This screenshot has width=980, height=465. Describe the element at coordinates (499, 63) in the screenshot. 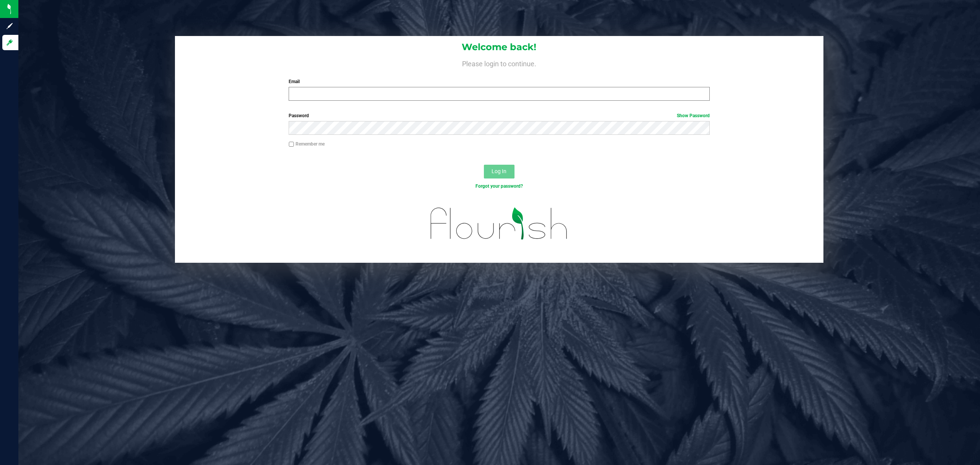

I see `h4: Please login to continue.` at that location.